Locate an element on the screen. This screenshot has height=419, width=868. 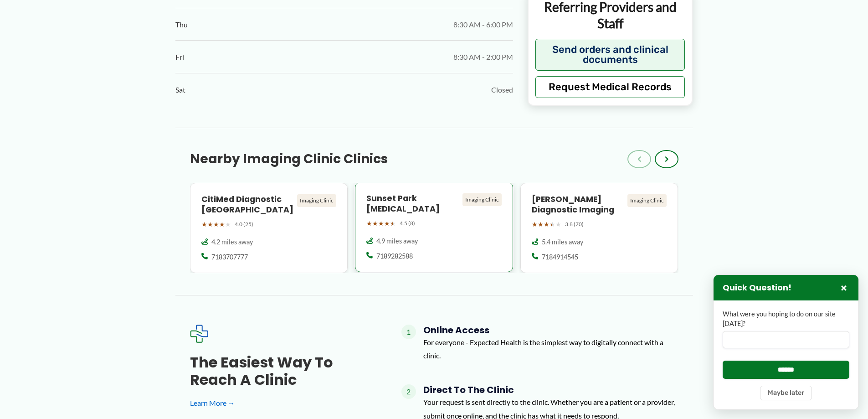
span: 4.5 (8) is located at coordinates (408, 223).